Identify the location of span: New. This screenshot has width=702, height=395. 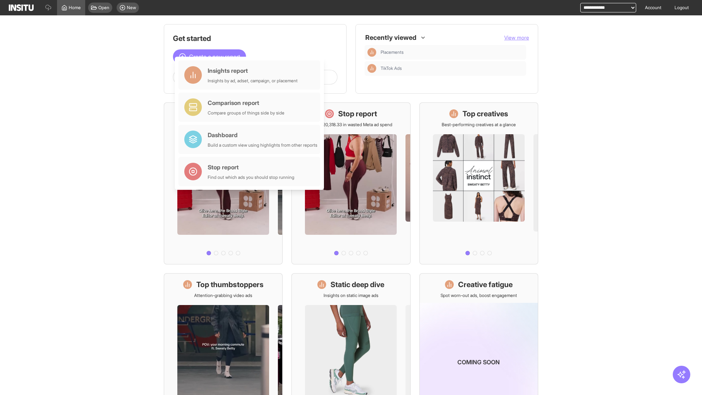
(131, 8).